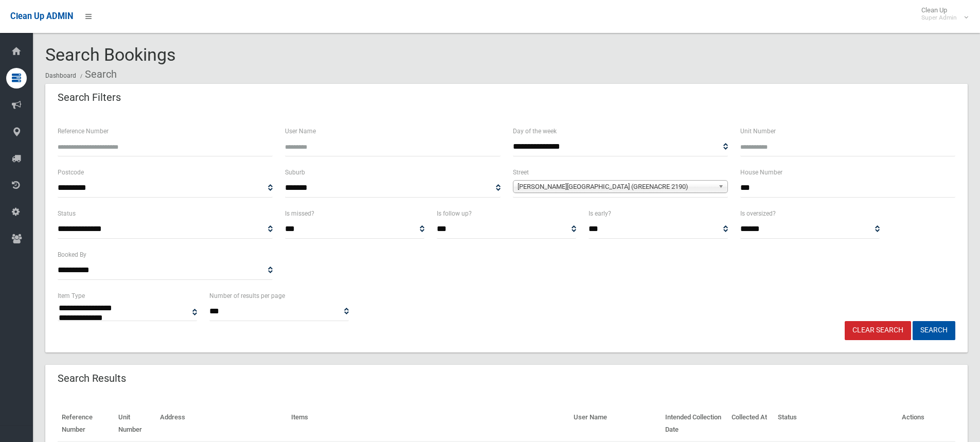  What do you see at coordinates (60, 76) in the screenshot?
I see `a: Dashboard` at bounding box center [60, 76].